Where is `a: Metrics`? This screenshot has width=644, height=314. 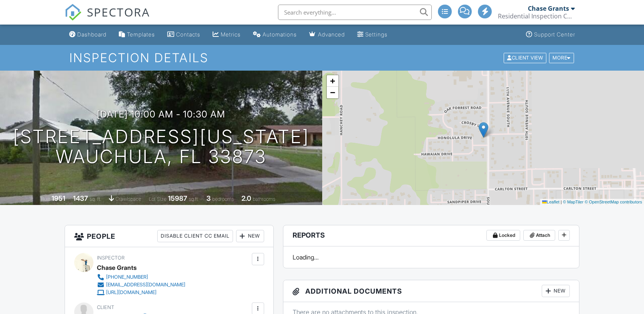
a: Metrics is located at coordinates (226, 35).